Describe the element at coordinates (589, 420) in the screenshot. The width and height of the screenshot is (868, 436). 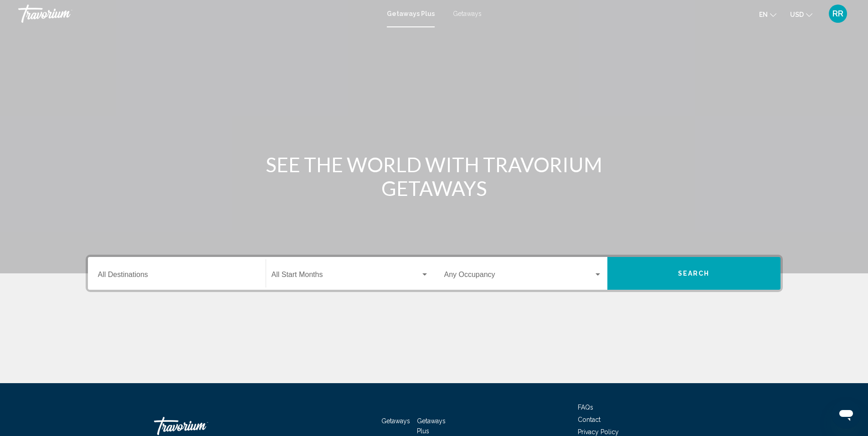
I see `span: Contact` at that location.